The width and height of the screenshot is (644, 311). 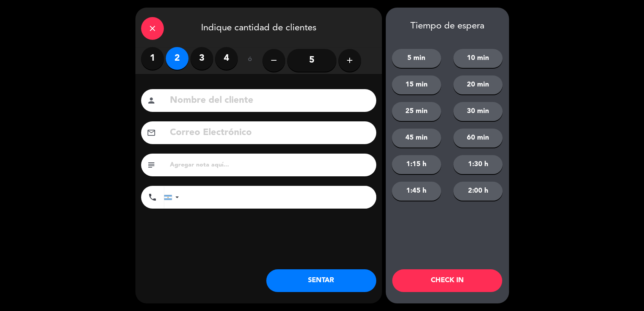 What do you see at coordinates (153, 58) in the screenshot?
I see `label: 1` at bounding box center [153, 58].